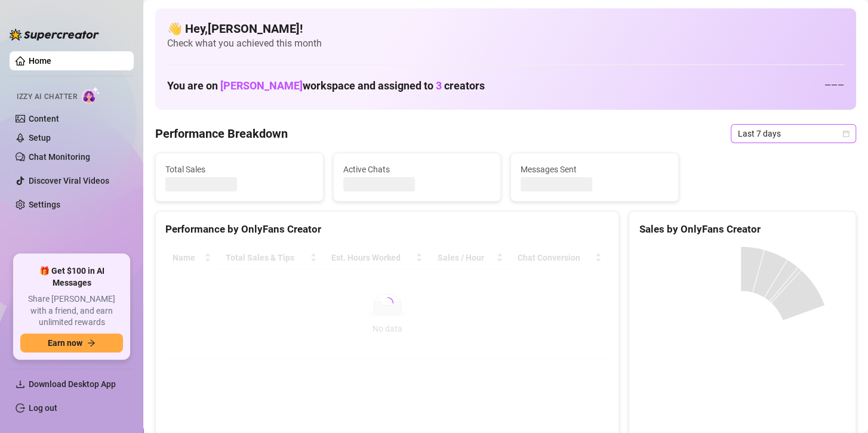 The image size is (868, 433). I want to click on span: download, so click(20, 384).